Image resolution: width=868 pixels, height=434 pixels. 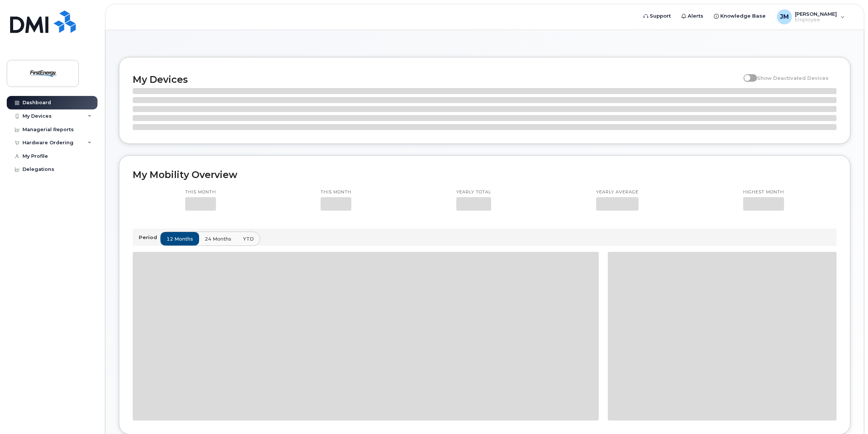 What do you see at coordinates (747, 74) in the screenshot?
I see `input: Show Deactivated Devices` at bounding box center [747, 74].